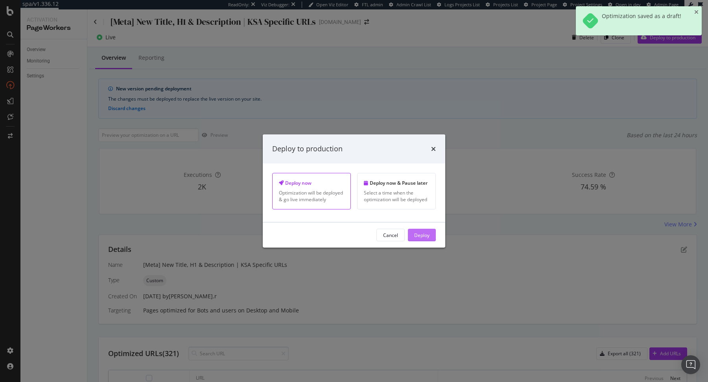 The height and width of the screenshot is (382, 708). What do you see at coordinates (421, 235) in the screenshot?
I see `button: Deploy` at bounding box center [421, 235].